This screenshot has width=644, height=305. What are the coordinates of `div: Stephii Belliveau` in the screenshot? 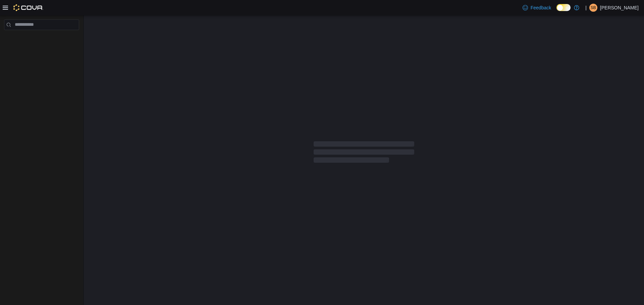 It's located at (593, 8).